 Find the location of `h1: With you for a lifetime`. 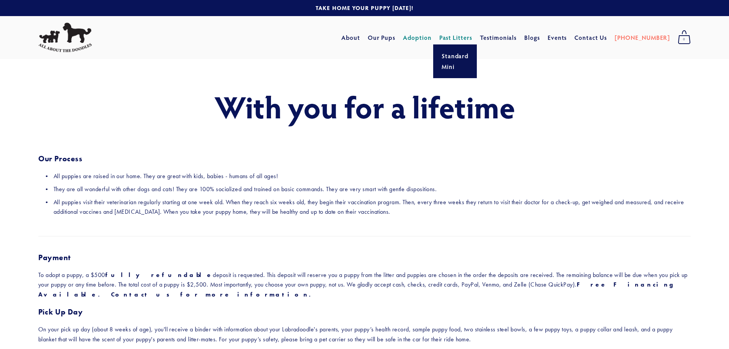

h1: With you for a lifetime is located at coordinates (364, 106).